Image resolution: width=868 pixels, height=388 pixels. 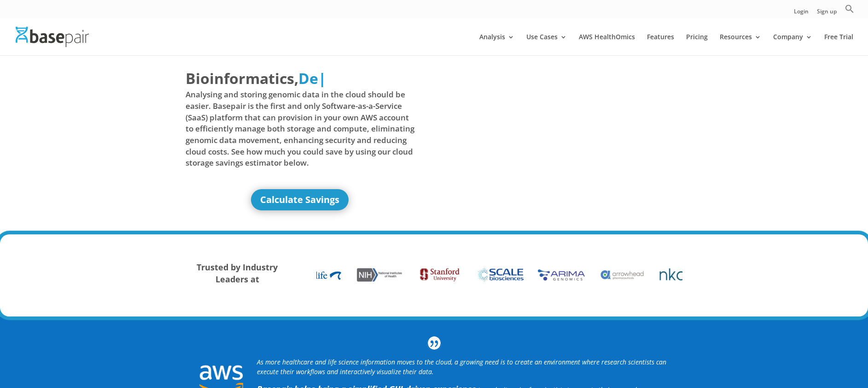 I want to click on svg: Search, so click(x=850, y=9).